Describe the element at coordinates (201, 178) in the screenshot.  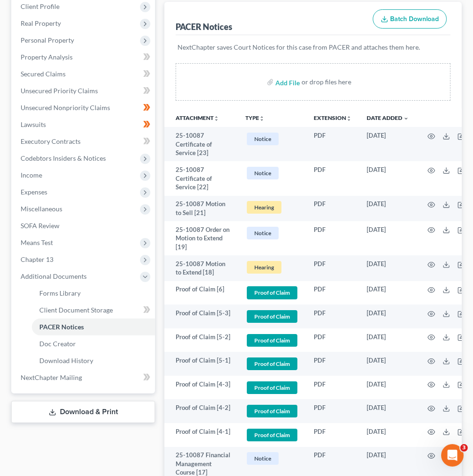
I see `td: 25-10087 Certificate of Service [22]` at that location.